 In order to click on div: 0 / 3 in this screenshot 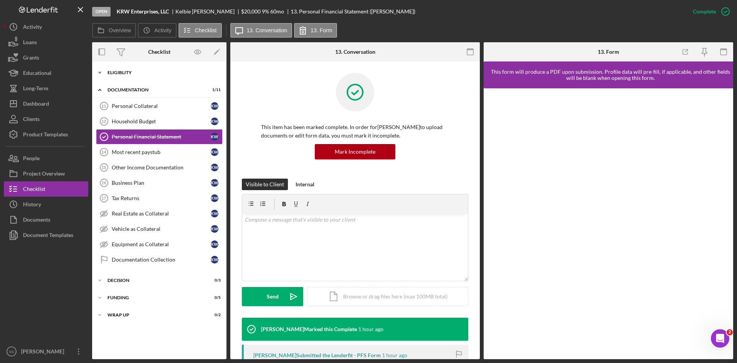, I will do `click(214, 280)`.